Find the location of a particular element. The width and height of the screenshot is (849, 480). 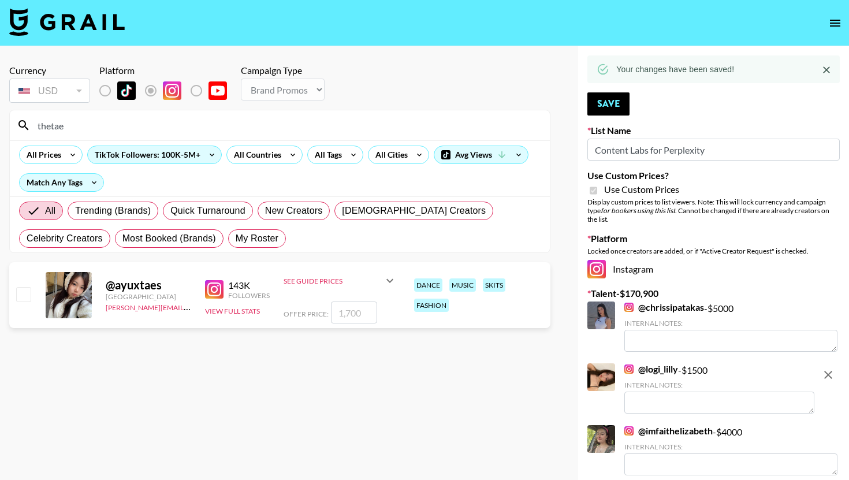

div: 143K is located at coordinates (249, 285).